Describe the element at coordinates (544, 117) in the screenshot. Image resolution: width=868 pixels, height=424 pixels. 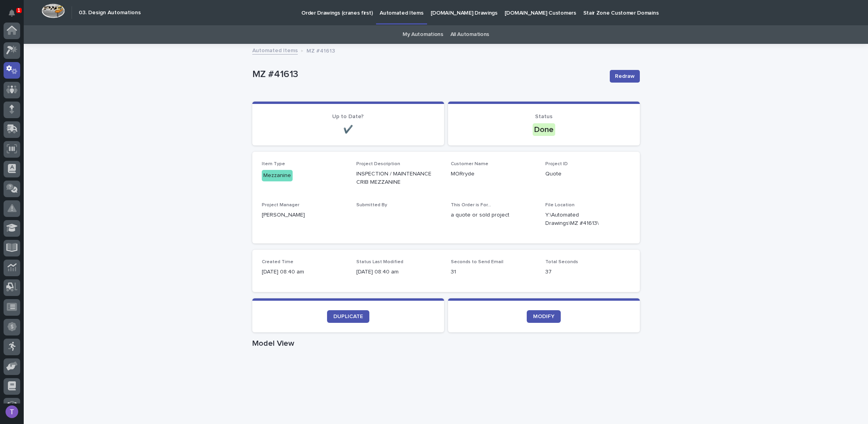
I see `span: Status` at that location.